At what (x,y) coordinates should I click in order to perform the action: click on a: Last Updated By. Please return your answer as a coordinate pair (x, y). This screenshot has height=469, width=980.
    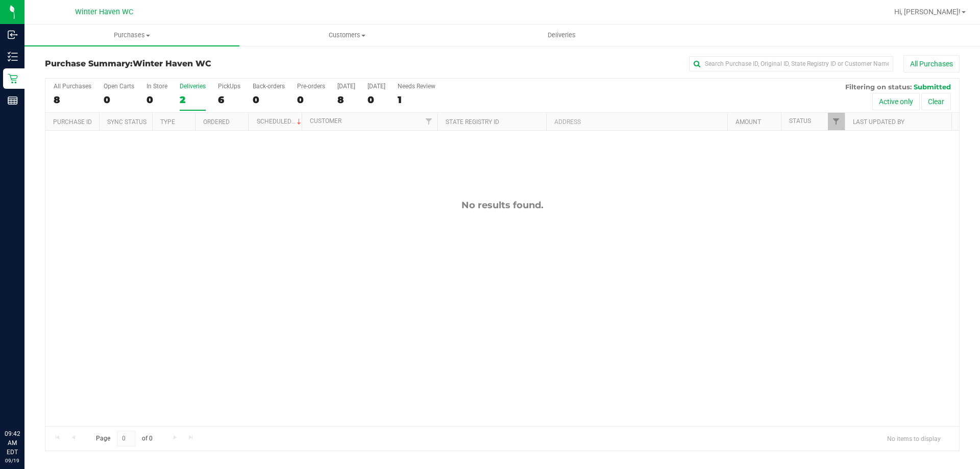
    Looking at the image, I should click on (878, 122).